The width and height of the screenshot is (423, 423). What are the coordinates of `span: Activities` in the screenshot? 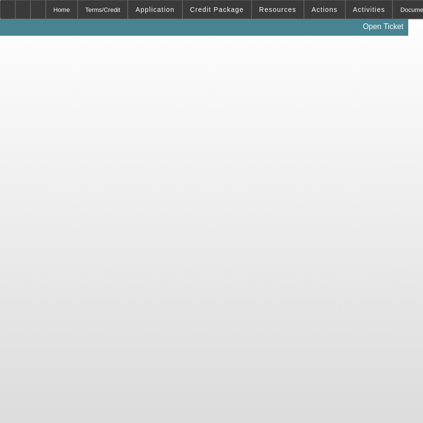 It's located at (369, 10).